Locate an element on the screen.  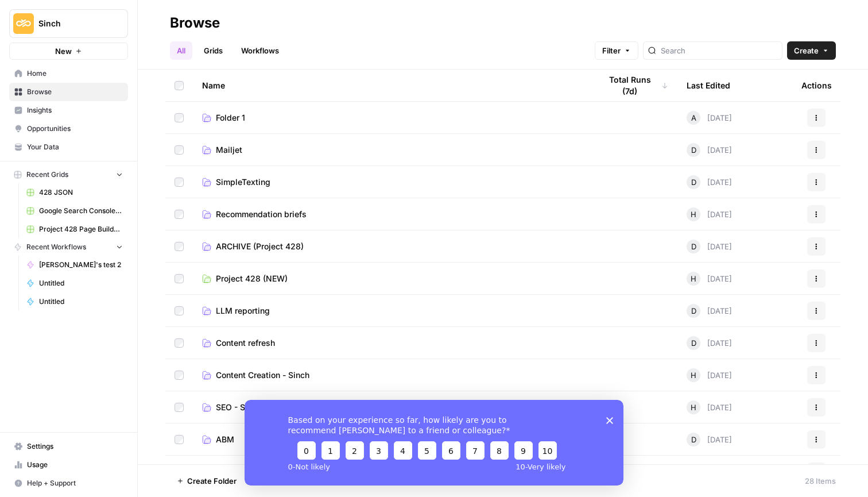
div: Total Runs (7d) is located at coordinates (635, 85).